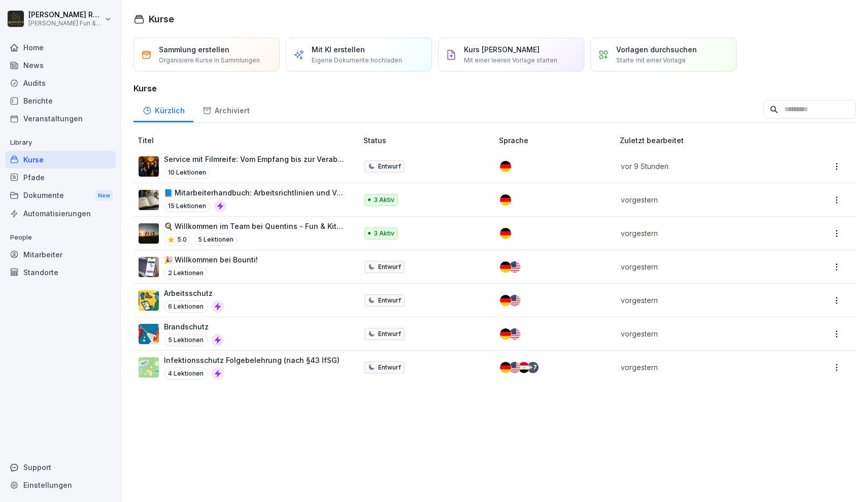  I want to click on p: Status, so click(429, 140).